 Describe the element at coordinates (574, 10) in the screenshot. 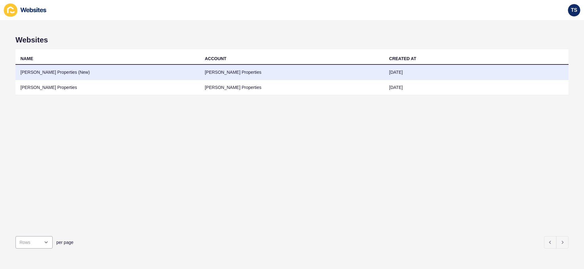

I see `span: TS` at that location.